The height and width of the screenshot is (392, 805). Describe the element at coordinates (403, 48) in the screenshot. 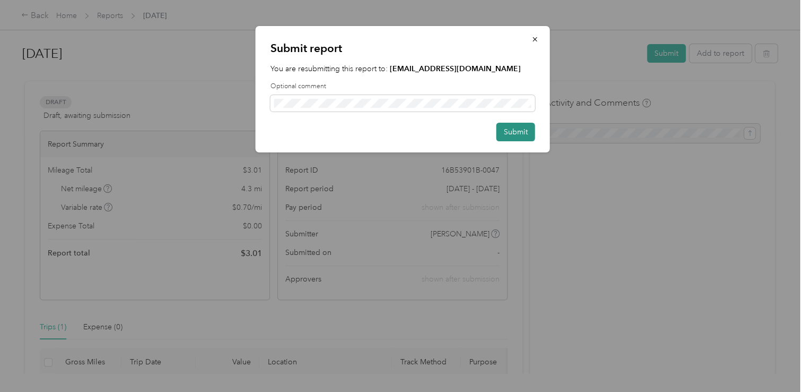

I see `p: Submit report` at that location.